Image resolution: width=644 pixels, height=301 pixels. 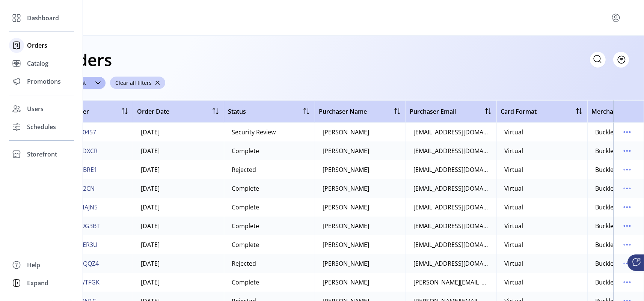 What do you see at coordinates (42, 154) in the screenshot?
I see `span: Storefront` at bounding box center [42, 154].